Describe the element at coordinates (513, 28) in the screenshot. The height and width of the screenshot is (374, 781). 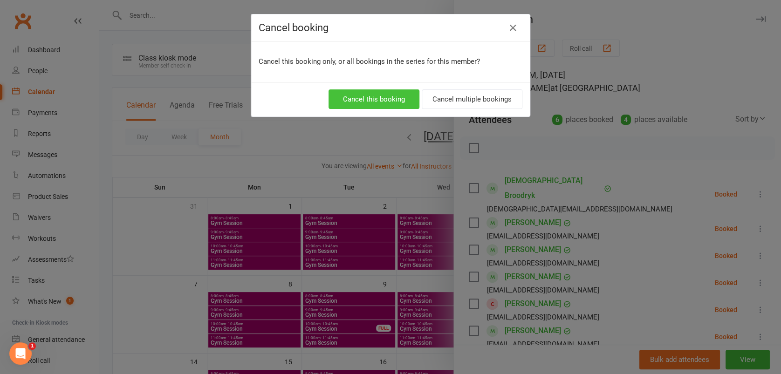
I see `button: Close` at that location.